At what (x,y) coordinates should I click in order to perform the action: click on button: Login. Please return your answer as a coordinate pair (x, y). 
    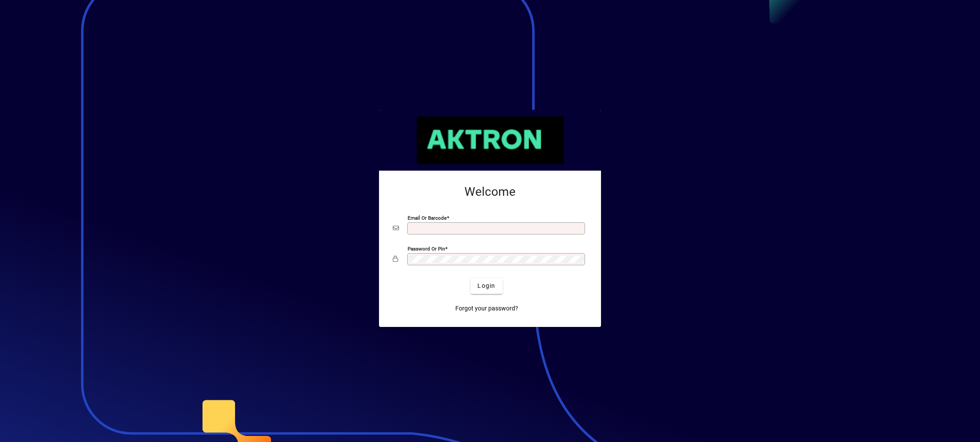
    Looking at the image, I should click on (486, 286).